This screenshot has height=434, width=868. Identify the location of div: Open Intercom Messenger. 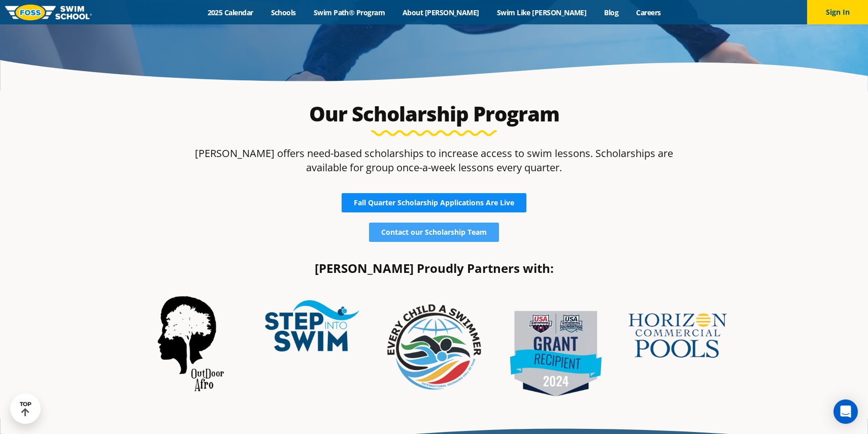
(846, 412).